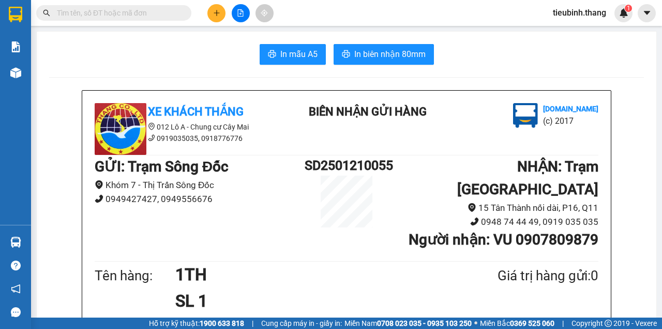  I want to click on span: caret-down, so click(647, 13).